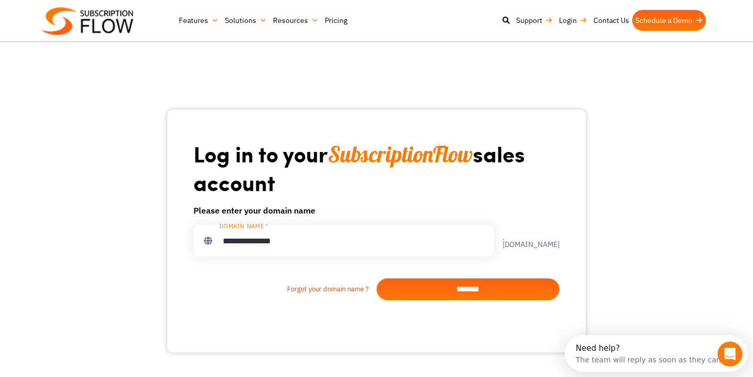 Image resolution: width=753 pixels, height=377 pixels. What do you see at coordinates (87, 21) in the screenshot?
I see `img: Subscriptionflow` at bounding box center [87, 21].